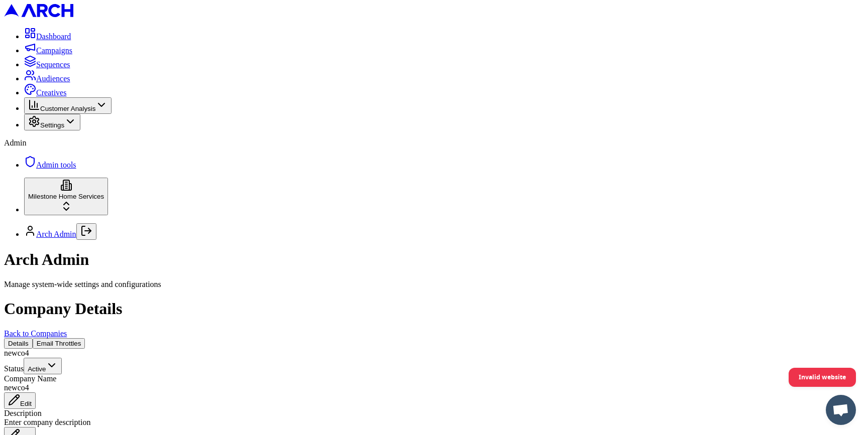  I want to click on button: Log out, so click(87, 232).